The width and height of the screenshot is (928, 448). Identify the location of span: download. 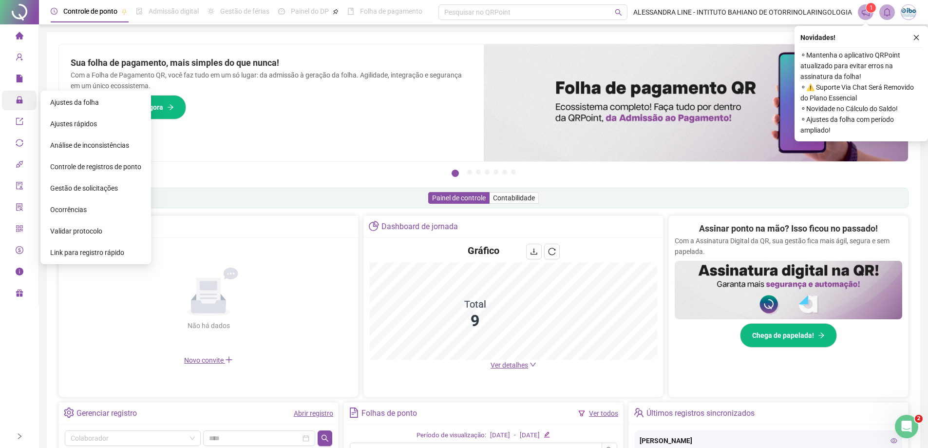
(534, 251).